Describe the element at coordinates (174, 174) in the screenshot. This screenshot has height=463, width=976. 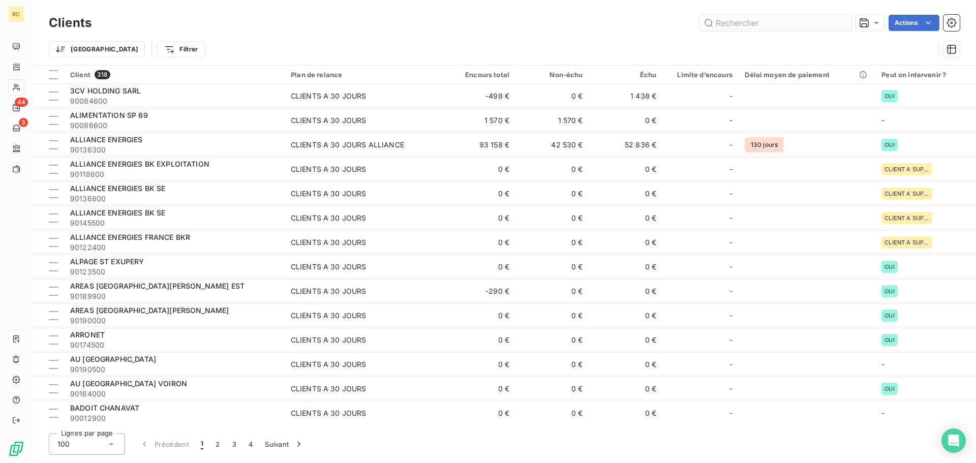
I see `span: 90118600` at that location.